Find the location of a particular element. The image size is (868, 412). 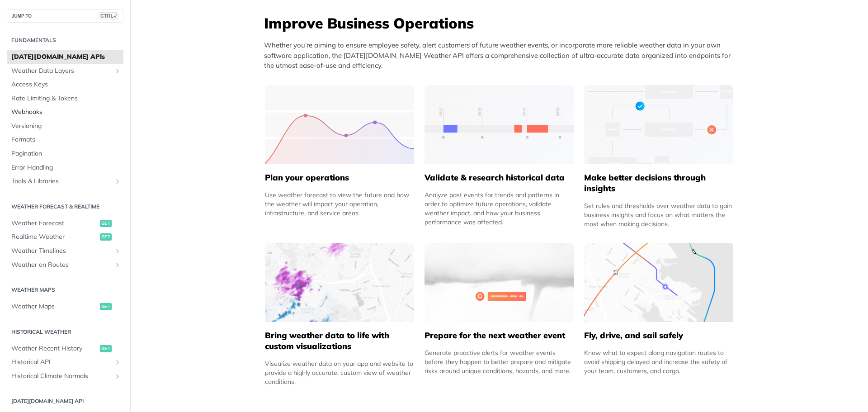

button: Show subpages for Weather Data Layers is located at coordinates (117, 71).